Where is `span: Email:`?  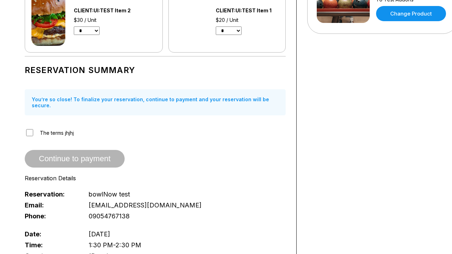
span: Email: is located at coordinates (51, 205).